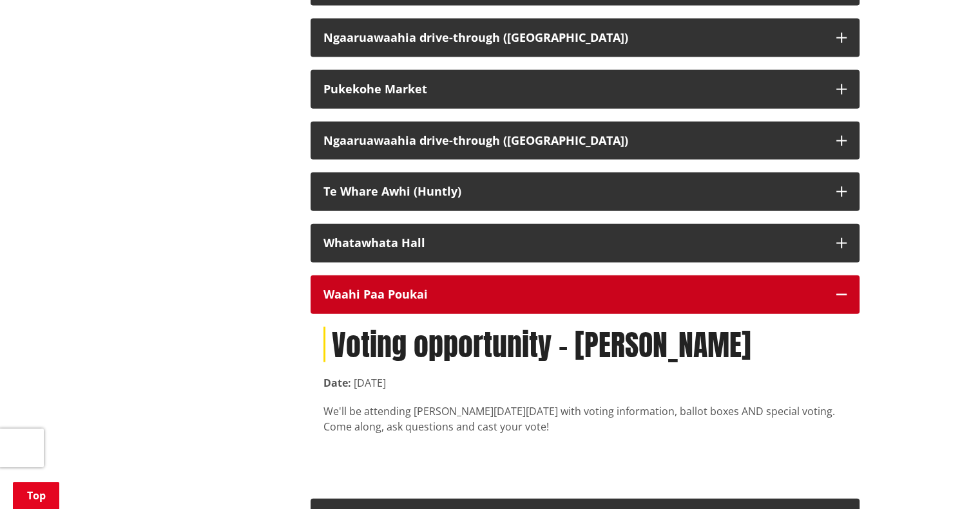  Describe the element at coordinates (585, 90) in the screenshot. I see `button: Pukekohe Market` at that location.